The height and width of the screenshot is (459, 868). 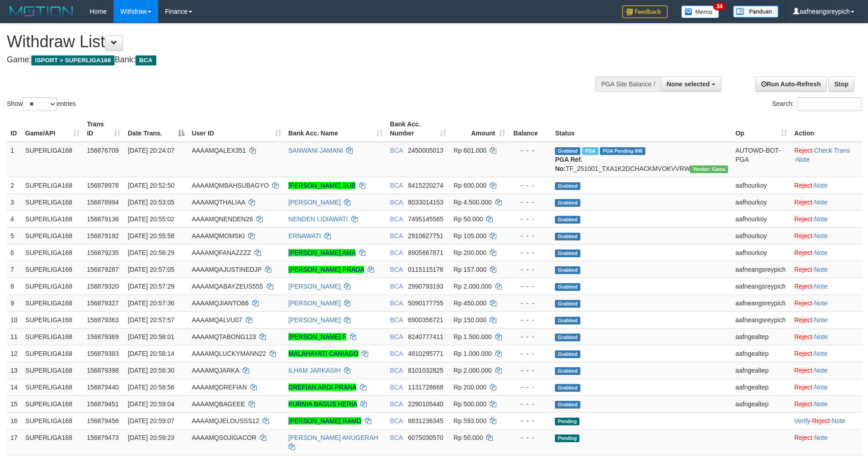 I want to click on span: Rp 450.000, so click(x=470, y=303).